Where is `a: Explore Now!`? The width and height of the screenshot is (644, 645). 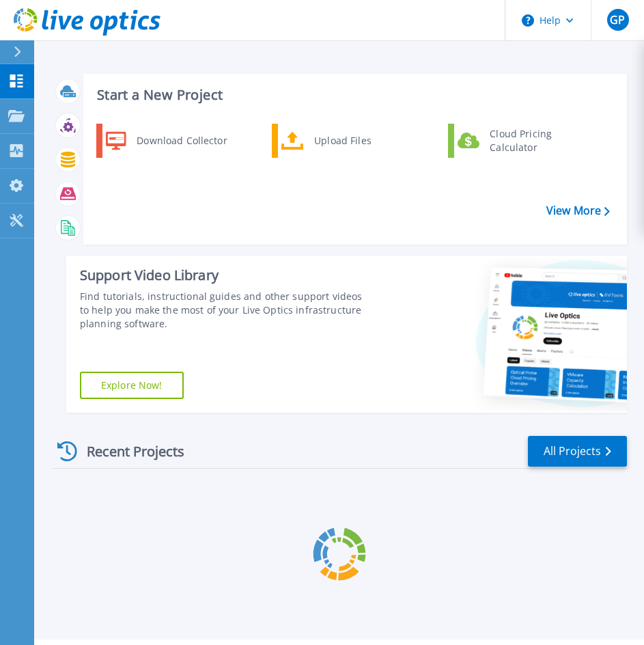 a: Explore Now! is located at coordinates (132, 386).